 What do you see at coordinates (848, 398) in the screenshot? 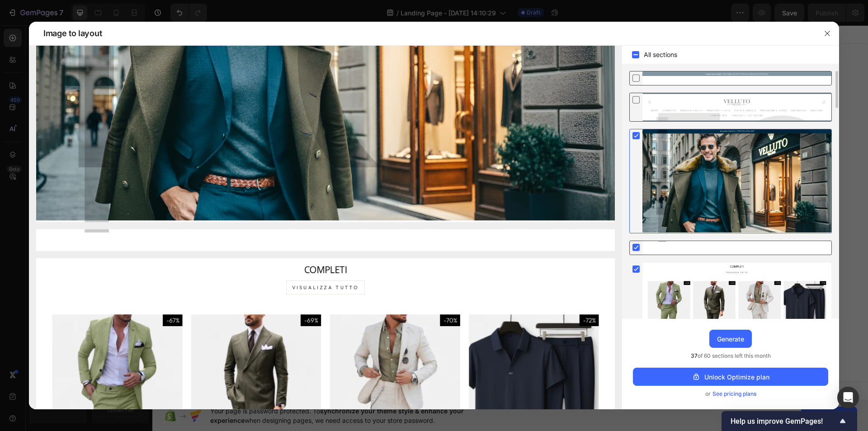
I see `div: Open Intercom Messenger` at bounding box center [848, 398].